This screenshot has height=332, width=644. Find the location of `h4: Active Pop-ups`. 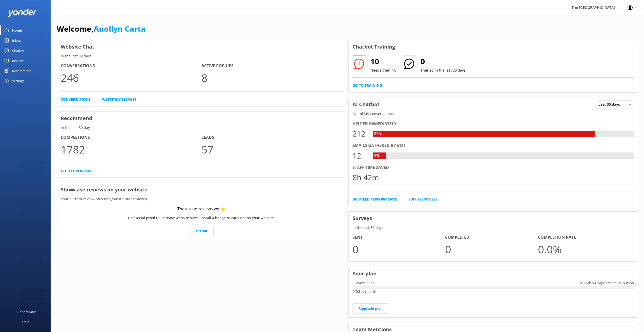

h4: Active Pop-ups is located at coordinates (272, 66).